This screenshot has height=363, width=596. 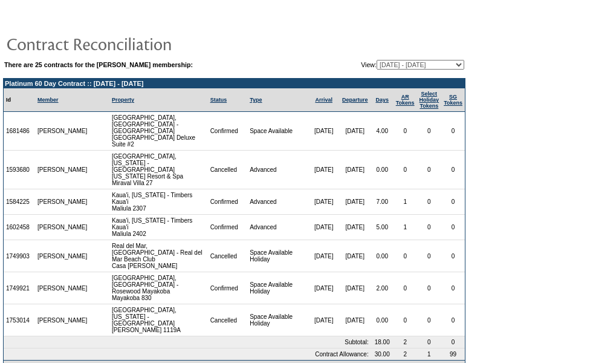 I want to click on td: 1749921, so click(x=19, y=288).